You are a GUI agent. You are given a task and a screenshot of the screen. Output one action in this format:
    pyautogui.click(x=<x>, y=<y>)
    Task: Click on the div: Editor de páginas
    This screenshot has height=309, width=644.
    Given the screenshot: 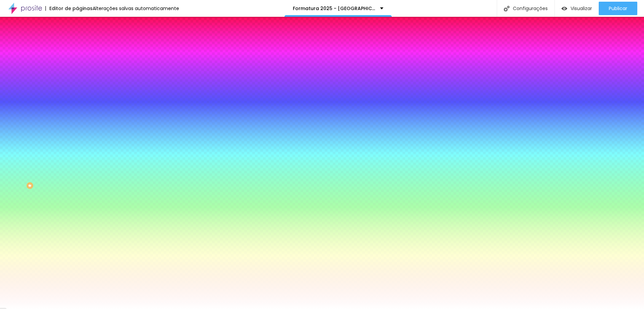 What is the action you would take?
    pyautogui.click(x=69, y=8)
    